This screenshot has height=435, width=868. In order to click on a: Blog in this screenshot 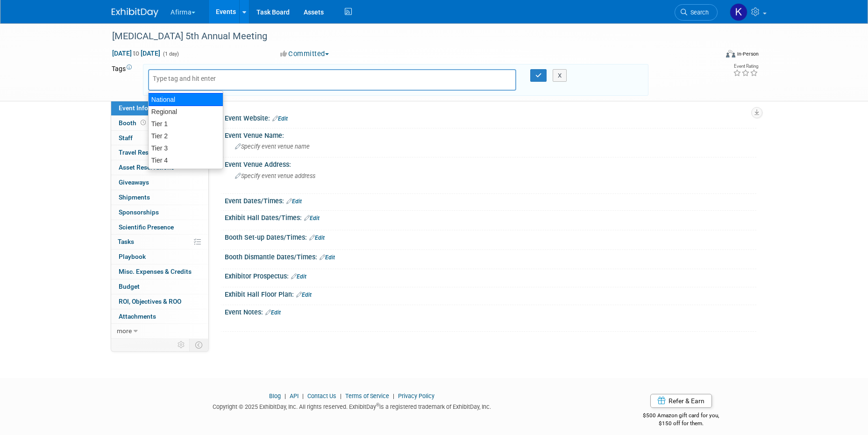, I will do `click(275, 396)`.